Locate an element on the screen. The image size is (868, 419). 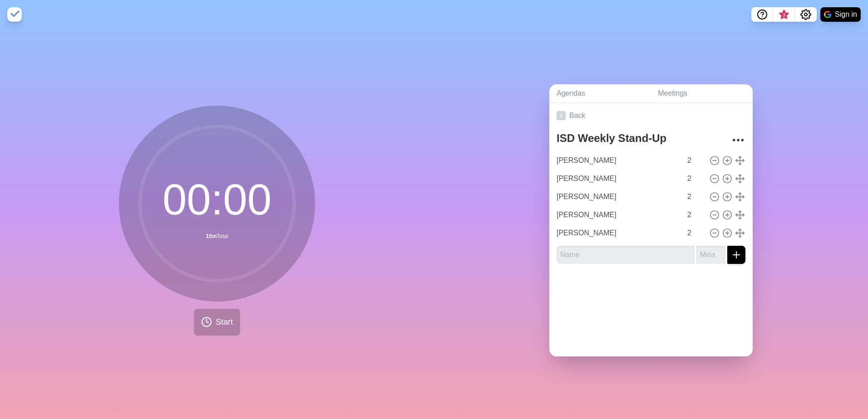
span: 3 is located at coordinates (784, 15).